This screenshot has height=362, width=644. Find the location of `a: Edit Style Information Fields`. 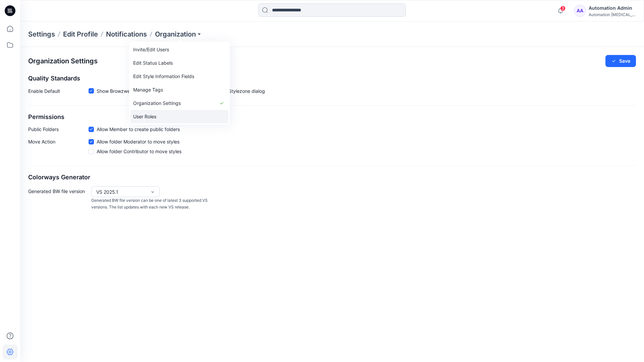

a: Edit Style Information Fields is located at coordinates (180, 76).